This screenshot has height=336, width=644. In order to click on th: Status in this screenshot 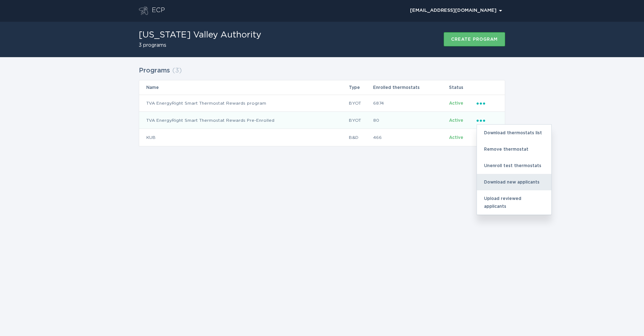, I will do `click(462, 88)`.